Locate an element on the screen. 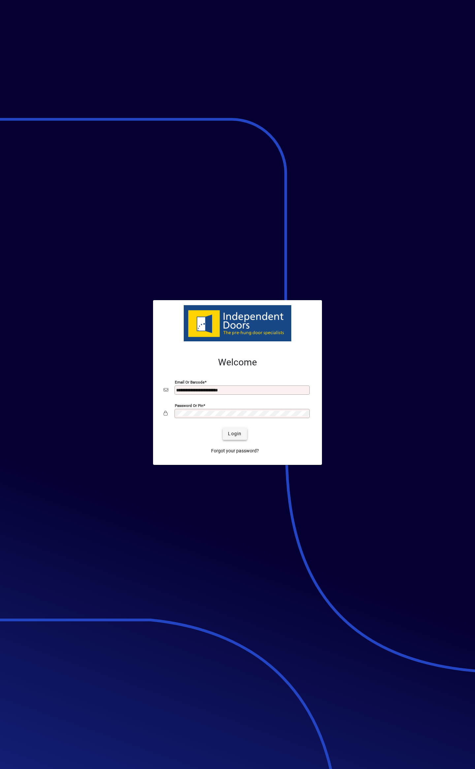  span: Forgot your password? is located at coordinates (235, 451).